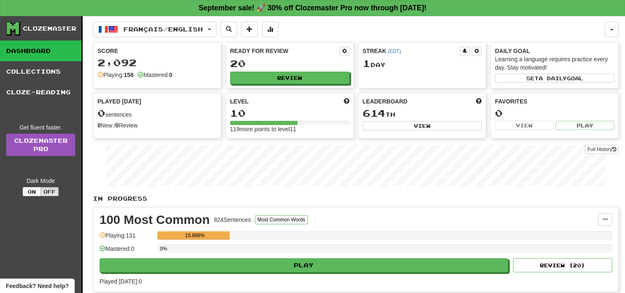  Describe the element at coordinates (115, 75) in the screenshot. I see `div: Playing:` at that location.